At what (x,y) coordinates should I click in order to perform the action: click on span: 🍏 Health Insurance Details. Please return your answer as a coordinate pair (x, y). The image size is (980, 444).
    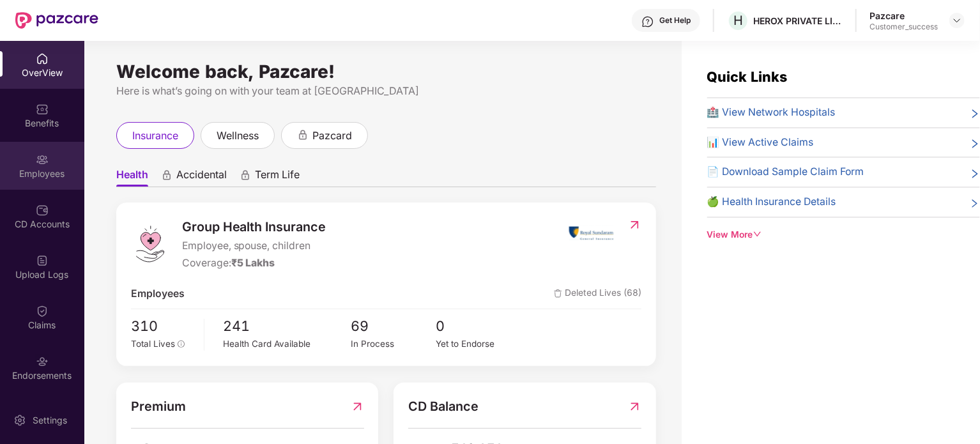
    Looking at the image, I should click on (772, 202).